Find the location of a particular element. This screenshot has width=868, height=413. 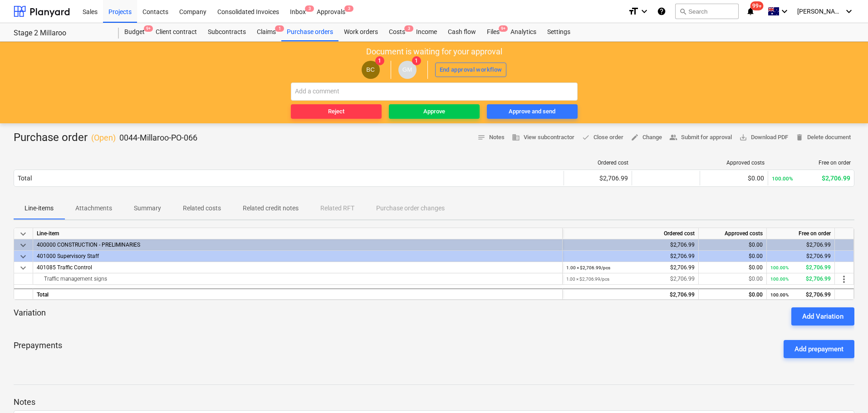

a: Claims1 is located at coordinates (267, 32).